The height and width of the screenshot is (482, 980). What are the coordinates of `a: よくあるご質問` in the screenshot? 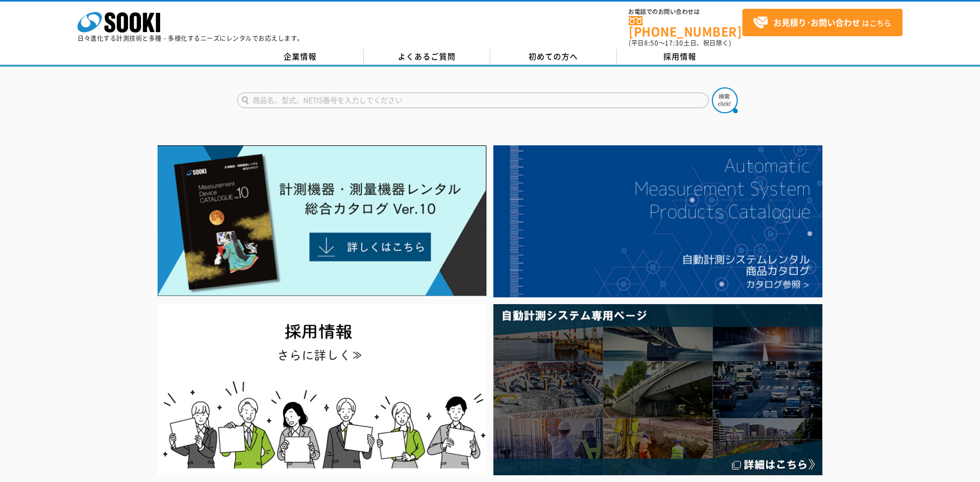 It's located at (427, 57).